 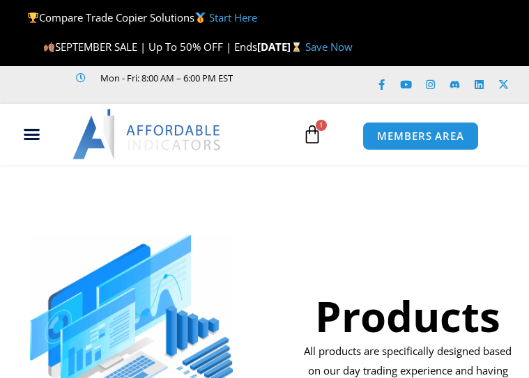 What do you see at coordinates (150, 47) in the screenshot?
I see `span: SEPTEMBER SALE | Up To 50% OFF | Ends` at bounding box center [150, 47].